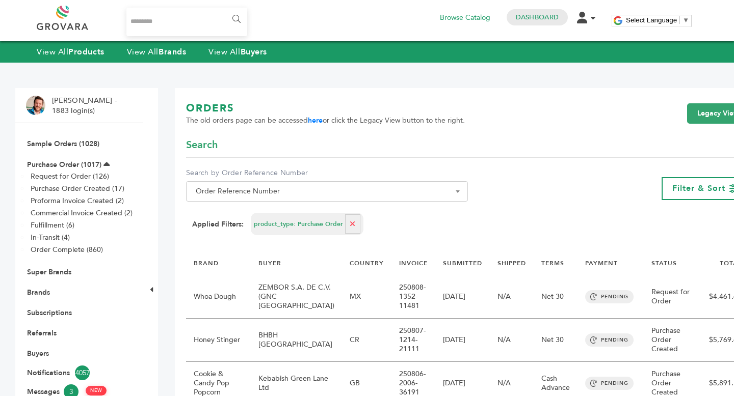  I want to click on a: In-Transit (4), so click(50, 237).